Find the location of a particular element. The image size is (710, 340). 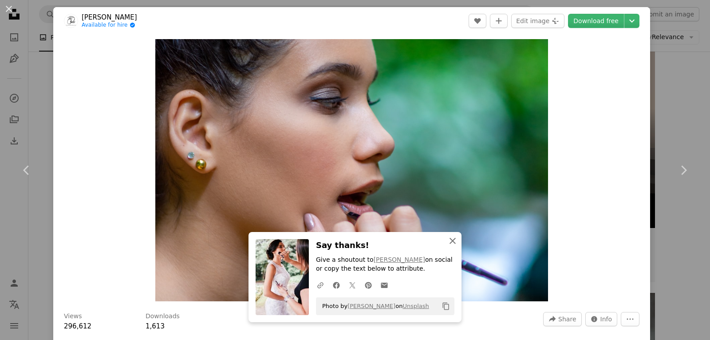

h3: Downloads is located at coordinates (162, 316).